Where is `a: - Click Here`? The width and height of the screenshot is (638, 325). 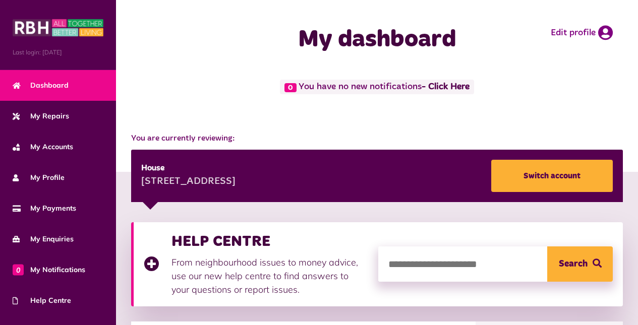
a: - Click Here is located at coordinates (445, 87).